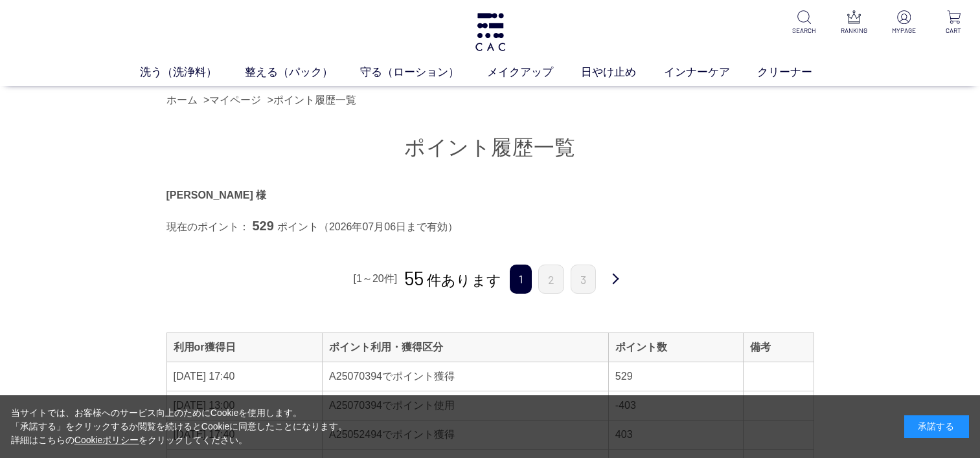  I want to click on td: でポイント獲得, so click(466, 376).